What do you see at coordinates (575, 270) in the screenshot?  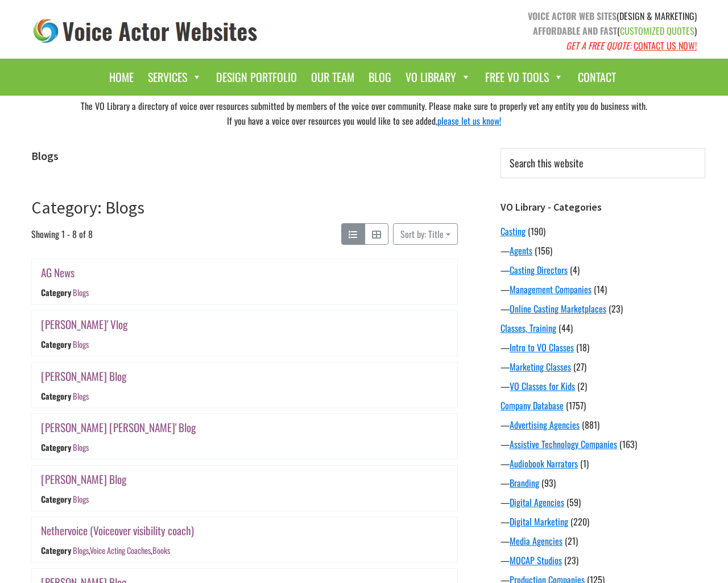 I see `span: (4)` at bounding box center [575, 270].